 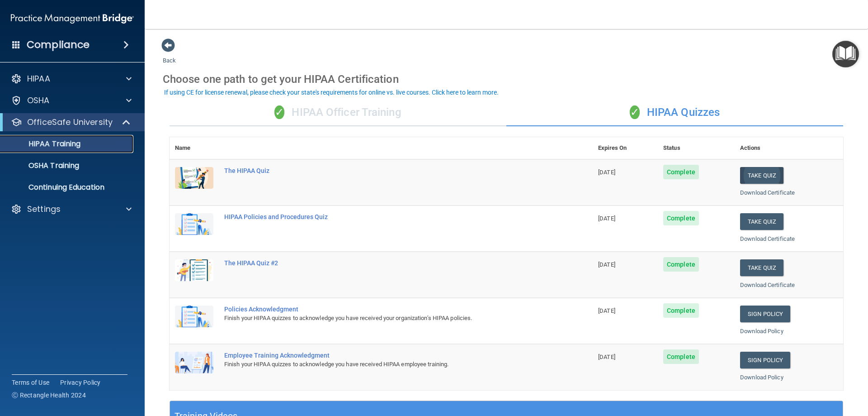 I want to click on img: PMB logo, so click(x=72, y=19).